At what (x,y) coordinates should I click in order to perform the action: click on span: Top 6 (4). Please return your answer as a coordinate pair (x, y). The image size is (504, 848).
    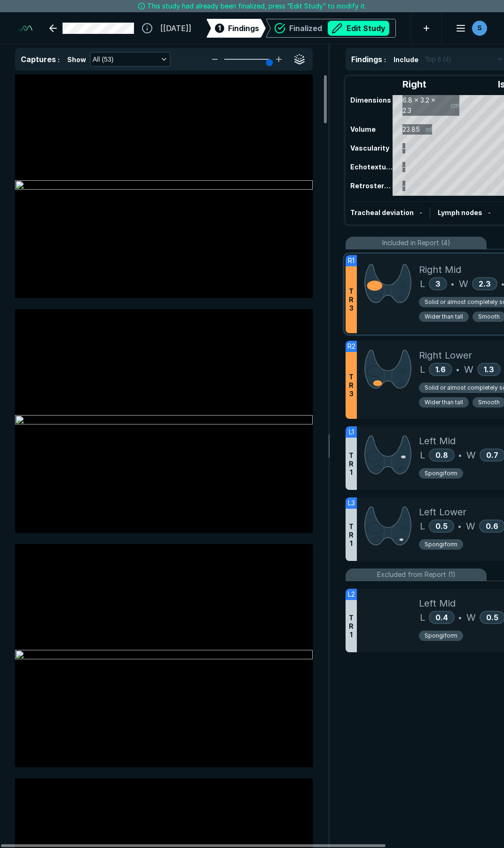
    Looking at the image, I should click on (438, 59).